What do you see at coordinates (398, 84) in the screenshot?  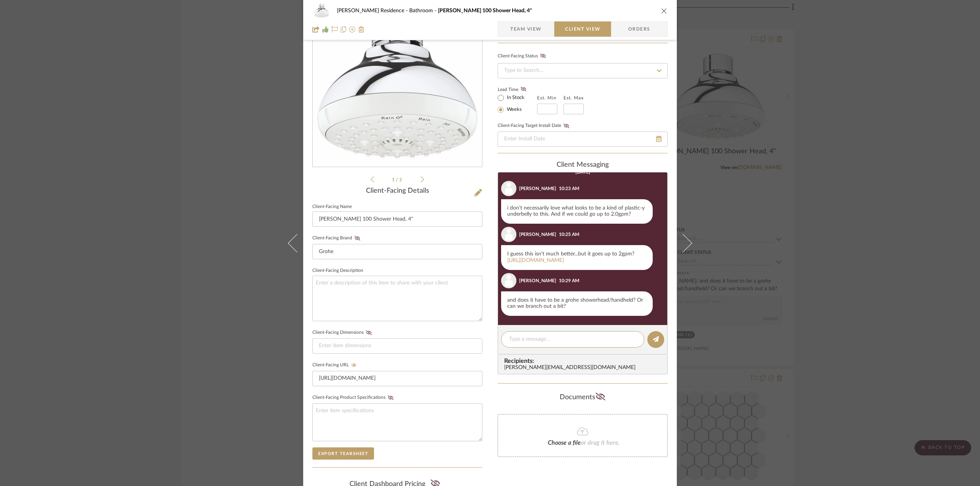 I see `div: 0` at bounding box center [398, 84].